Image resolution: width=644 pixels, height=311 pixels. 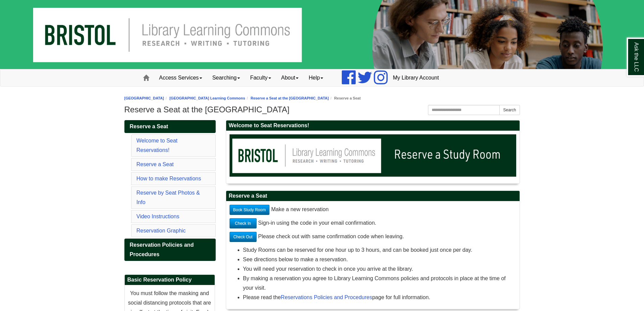 What do you see at coordinates (170, 249) in the screenshot?
I see `a: Reservation Policies and Procedures` at bounding box center [170, 249].